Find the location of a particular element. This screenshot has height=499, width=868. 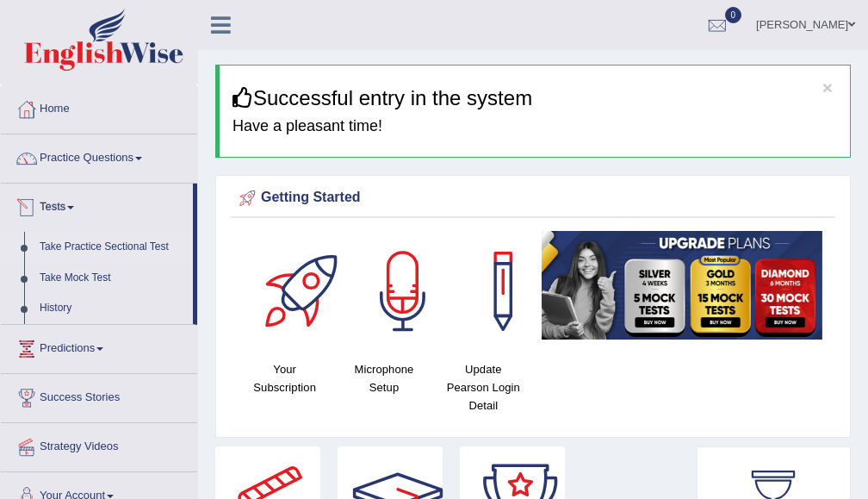

h4: Have a pleasant time! is located at coordinates (535, 127).